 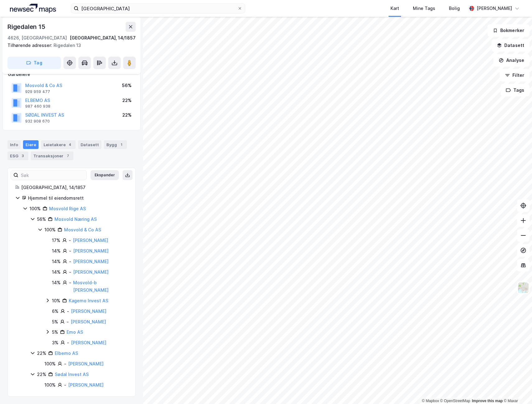 I want to click on div: 17%, so click(x=56, y=240).